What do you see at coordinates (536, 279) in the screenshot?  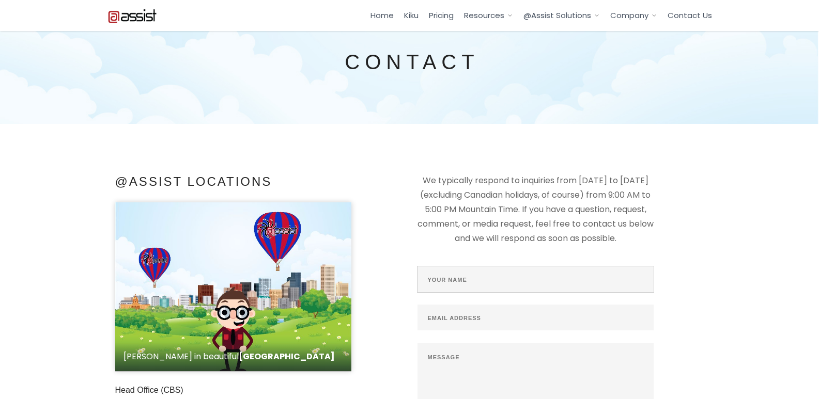 I see `input: Your Name` at bounding box center [536, 279].